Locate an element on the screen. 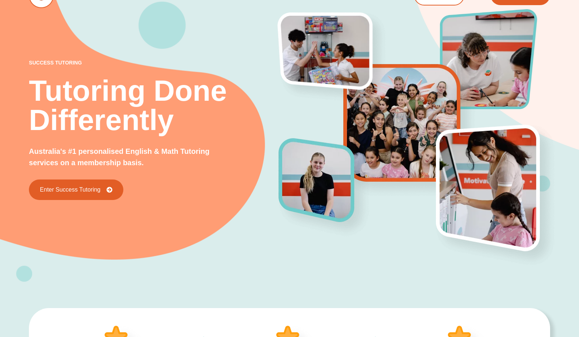 This screenshot has height=337, width=579. span: Enter Success Tutoring is located at coordinates (70, 189).